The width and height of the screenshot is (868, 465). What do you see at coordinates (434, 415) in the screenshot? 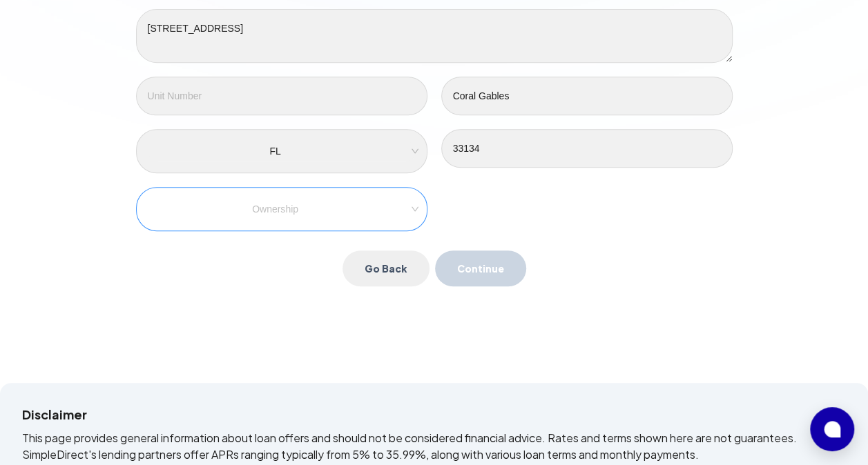
I see `h5: Disclaimer` at bounding box center [434, 415].